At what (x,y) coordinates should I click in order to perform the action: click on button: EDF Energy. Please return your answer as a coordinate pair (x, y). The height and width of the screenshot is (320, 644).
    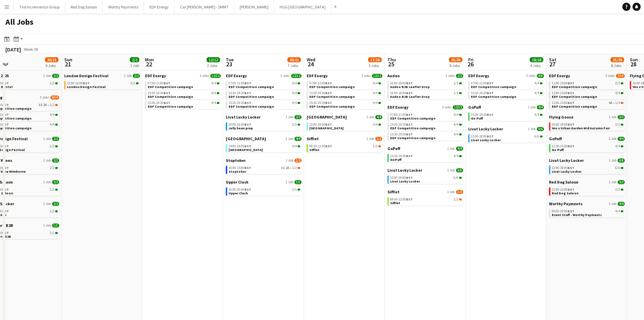
    Looking at the image, I should click on (159, 7).